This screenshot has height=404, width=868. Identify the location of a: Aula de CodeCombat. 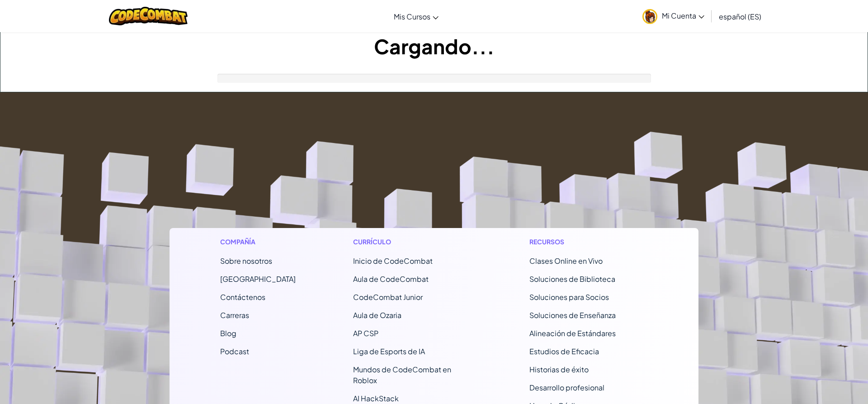
(391, 278).